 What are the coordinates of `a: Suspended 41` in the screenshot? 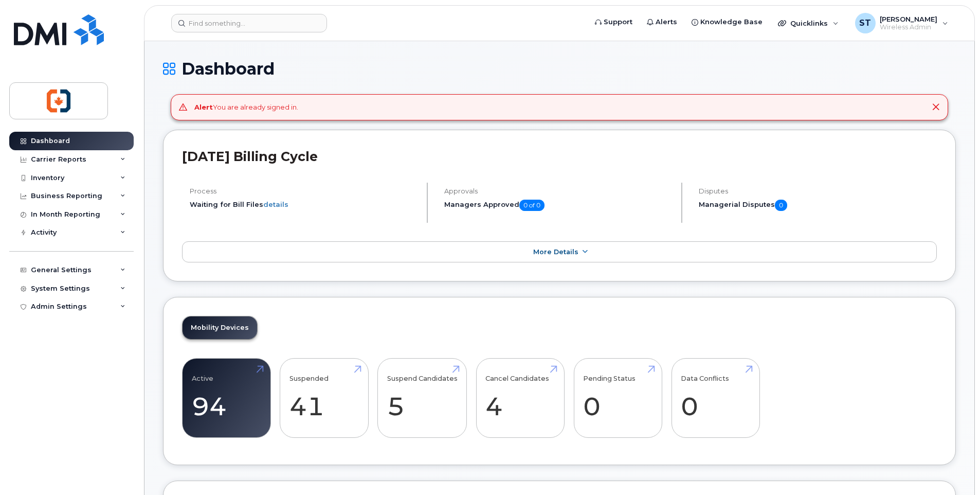 It's located at (324, 398).